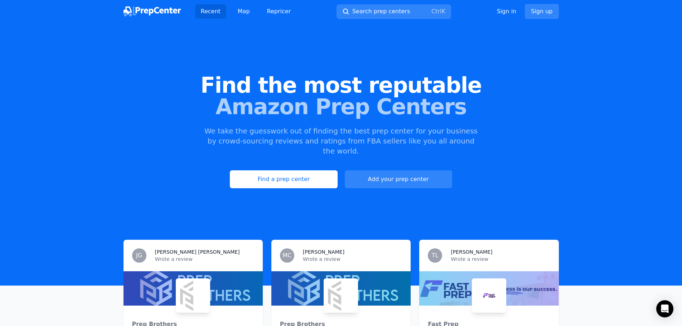  I want to click on span: Amazon Prep Centers, so click(341, 107).